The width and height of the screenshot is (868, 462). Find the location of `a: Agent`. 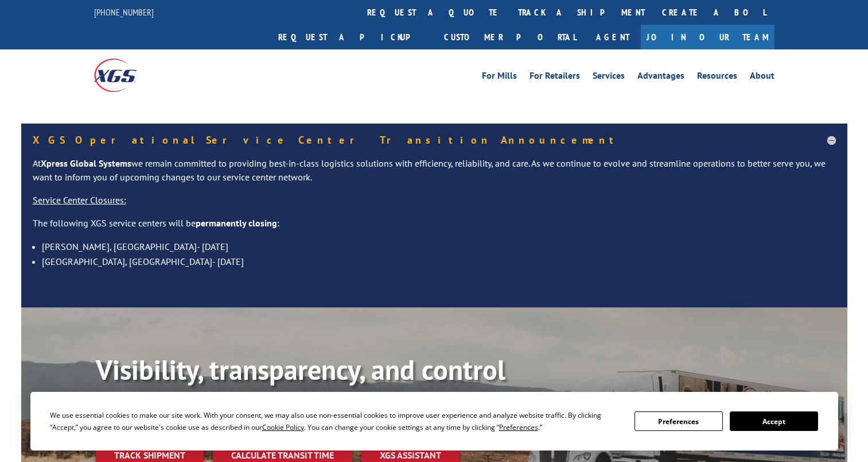

a: Agent is located at coordinates (613, 37).